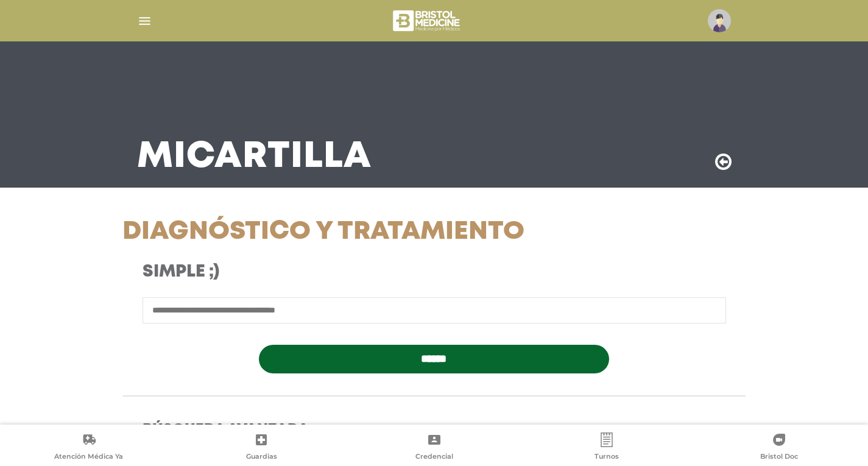 The image size is (868, 466). I want to click on a: Atención Médica Ya, so click(88, 448).